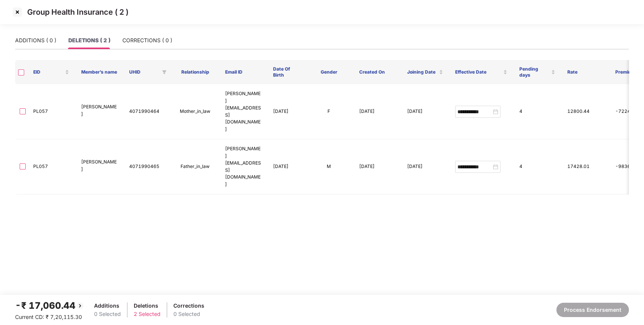 This screenshot has width=644, height=325. Describe the element at coordinates (50, 306) in the screenshot. I see `div: -₹ 17,060.44` at that location.